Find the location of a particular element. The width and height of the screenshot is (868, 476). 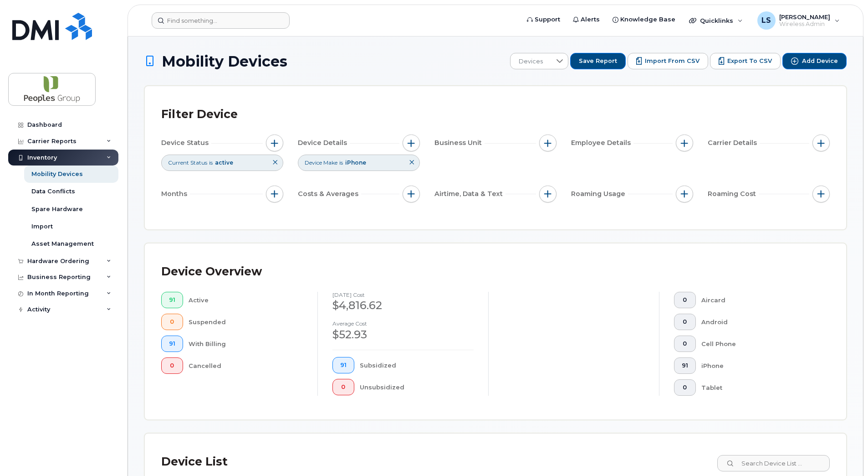

div: Cell Phone is located at coordinates (758, 343).